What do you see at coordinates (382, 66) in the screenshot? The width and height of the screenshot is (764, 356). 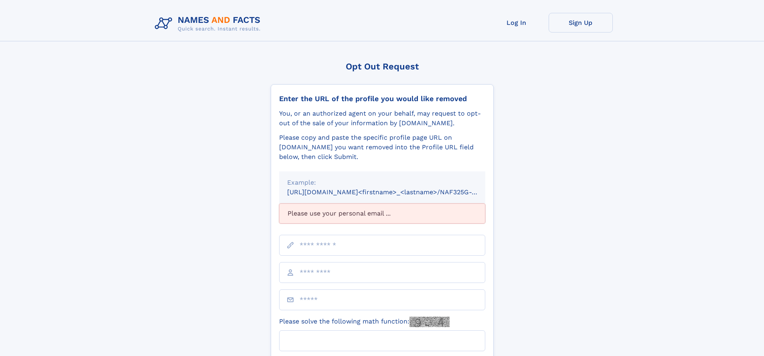 I see `div: Opt Out Request` at bounding box center [382, 66].